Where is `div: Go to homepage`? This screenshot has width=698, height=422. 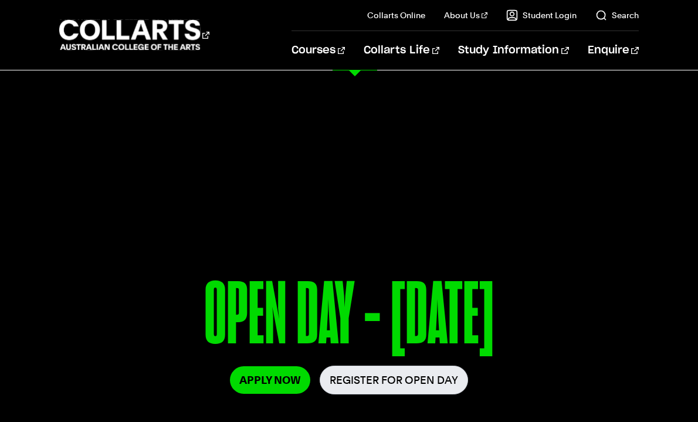
div: Go to homepage is located at coordinates (134, 35).